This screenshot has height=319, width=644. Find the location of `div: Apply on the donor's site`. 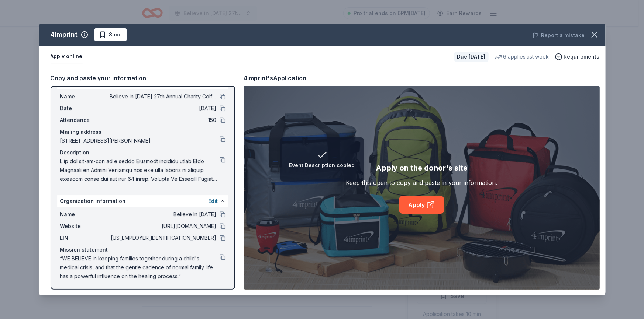

div: Apply on the donor's site is located at coordinates (421, 168).